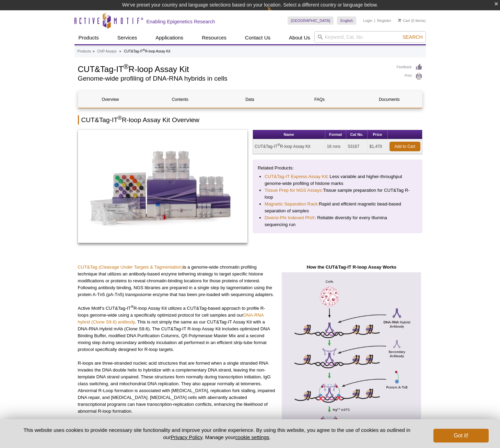  Describe the element at coordinates (250, 120) in the screenshot. I see `h2: CUT&Tag-IT R-loop Assay Kit Overview` at that location.